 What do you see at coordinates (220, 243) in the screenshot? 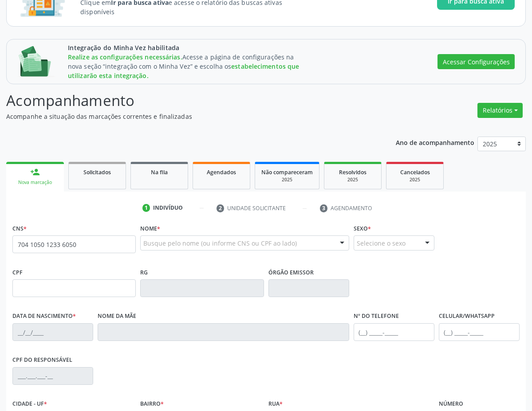
I see `span: Busque pelo nome (ou informe CNS ou CPF ao lado)` at bounding box center [220, 243].